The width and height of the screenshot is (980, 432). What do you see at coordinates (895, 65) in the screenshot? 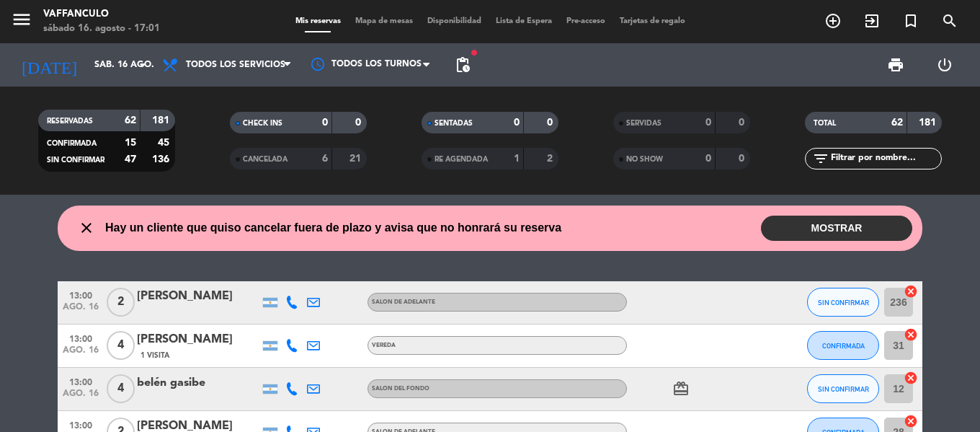
I see `span: print` at bounding box center [895, 65].